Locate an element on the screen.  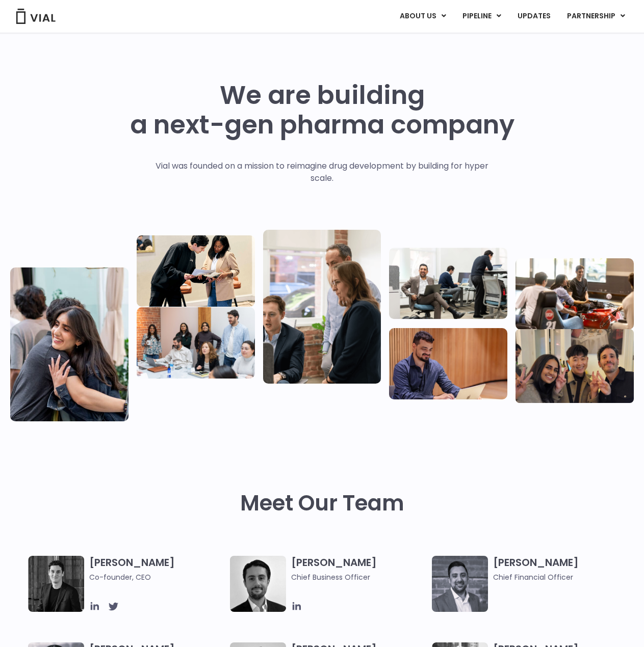
img: Three people working in an office is located at coordinates (448, 283).